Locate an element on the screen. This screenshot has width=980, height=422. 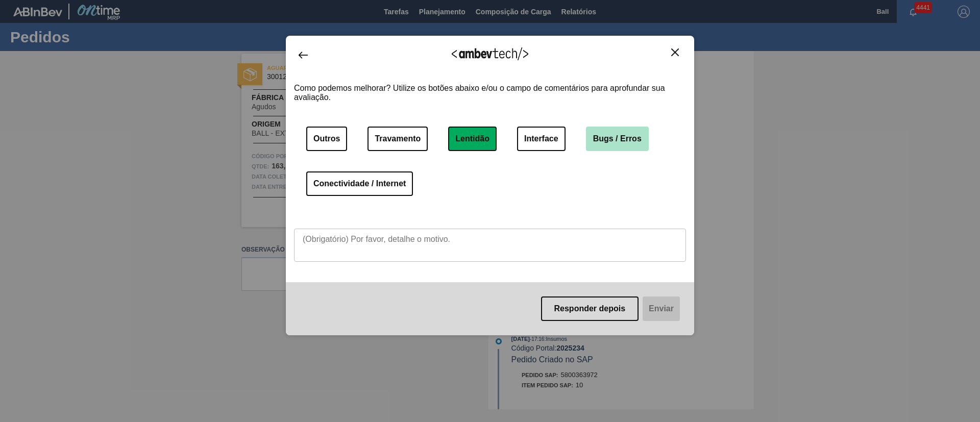
label: Como podemos melhorar? Utilize os botões abaixo e/ou o campo de comentários para aprofundar sua a... is located at coordinates (490, 93).